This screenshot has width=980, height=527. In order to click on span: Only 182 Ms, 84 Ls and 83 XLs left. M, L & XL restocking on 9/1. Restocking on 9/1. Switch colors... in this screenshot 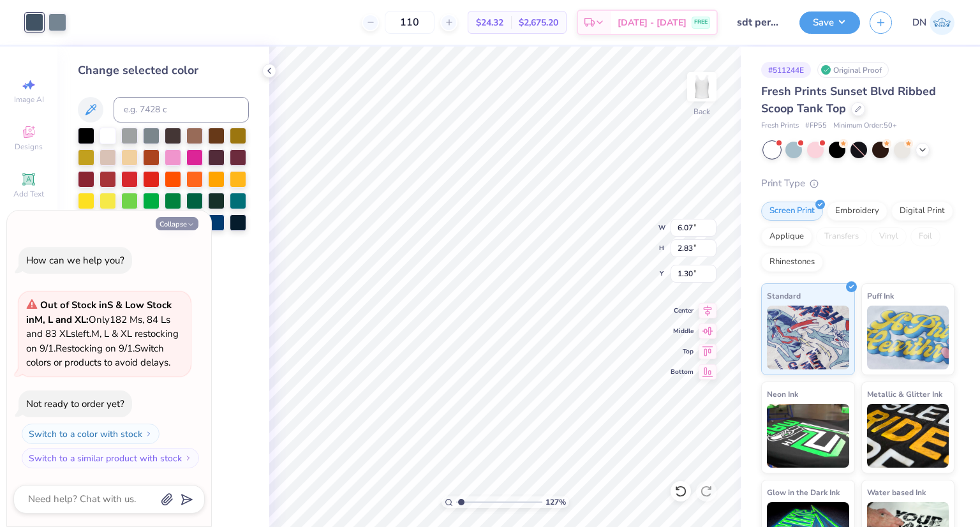, I will do `click(102, 333)`.